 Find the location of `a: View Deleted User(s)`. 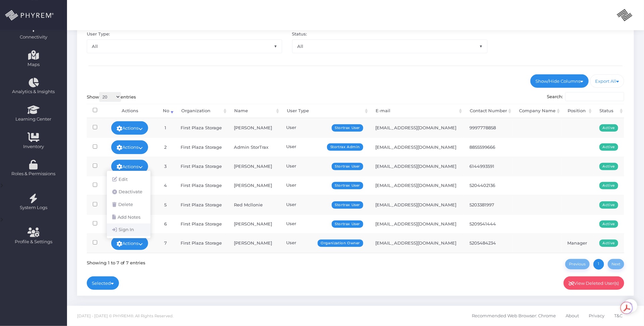

a: View Deleted User(s) is located at coordinates (595, 283).